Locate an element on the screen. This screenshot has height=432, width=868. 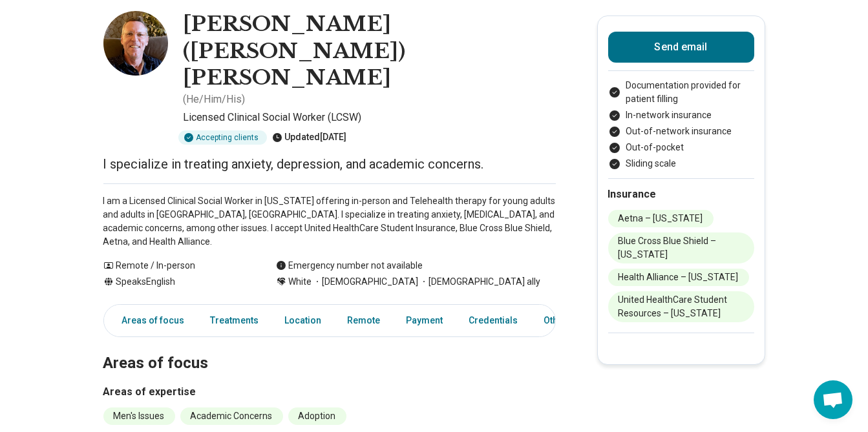
li: Academic Concerns is located at coordinates (232, 416).